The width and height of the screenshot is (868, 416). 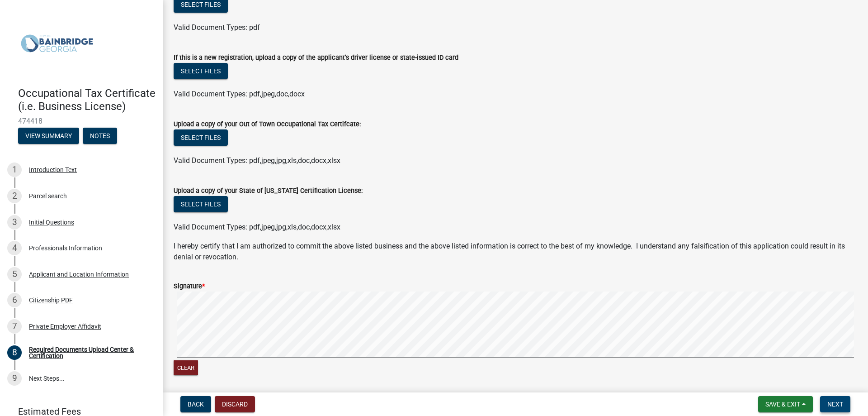 I want to click on img: City of Bainbridge, Georgia (Canceled), so click(x=57, y=43).